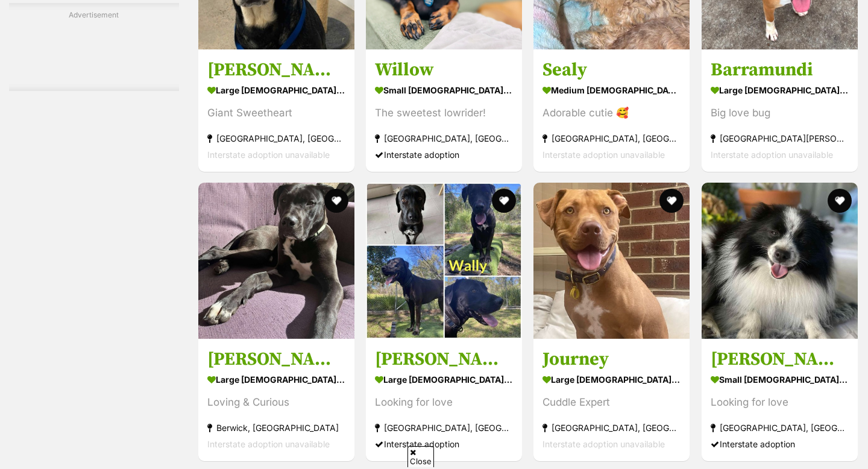  What do you see at coordinates (612, 261) in the screenshot?
I see `img: Journey - Staffordshire Bull Terrier Dog` at bounding box center [612, 261].